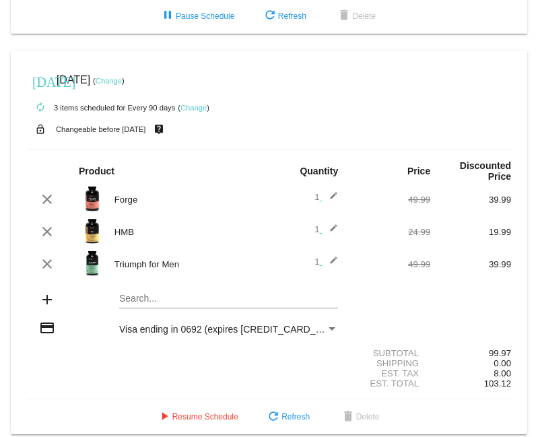  What do you see at coordinates (390, 383) in the screenshot?
I see `div: Est. Total` at bounding box center [390, 383].